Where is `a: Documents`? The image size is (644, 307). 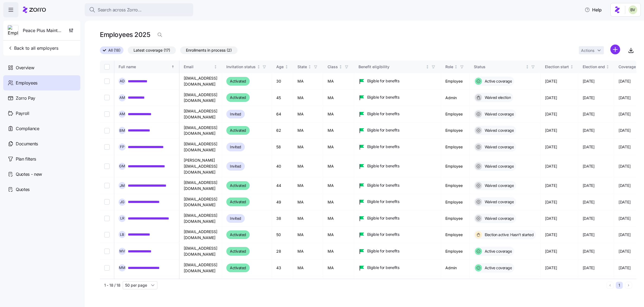
a: Documents is located at coordinates (42, 144).